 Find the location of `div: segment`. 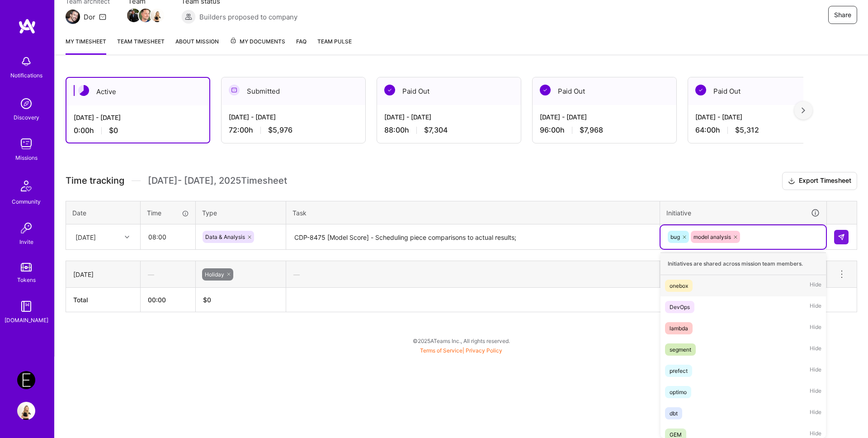

div: segment is located at coordinates (680, 349).